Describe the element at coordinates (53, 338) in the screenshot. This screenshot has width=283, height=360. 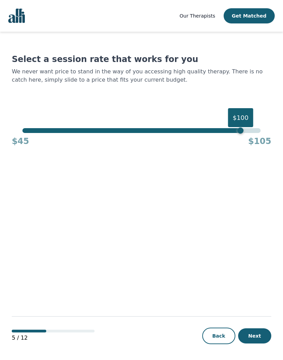
I see `p: 5 / 12` at that location.